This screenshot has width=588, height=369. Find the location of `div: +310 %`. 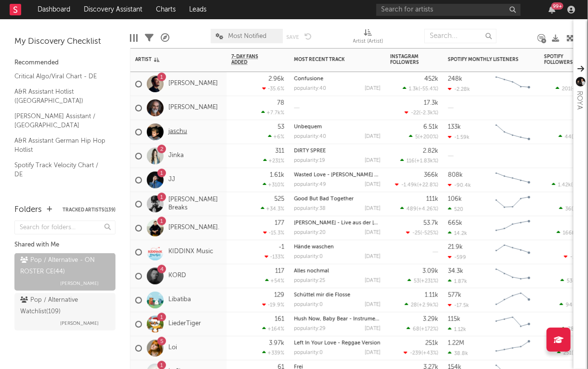

div: +310 % is located at coordinates (273, 184).